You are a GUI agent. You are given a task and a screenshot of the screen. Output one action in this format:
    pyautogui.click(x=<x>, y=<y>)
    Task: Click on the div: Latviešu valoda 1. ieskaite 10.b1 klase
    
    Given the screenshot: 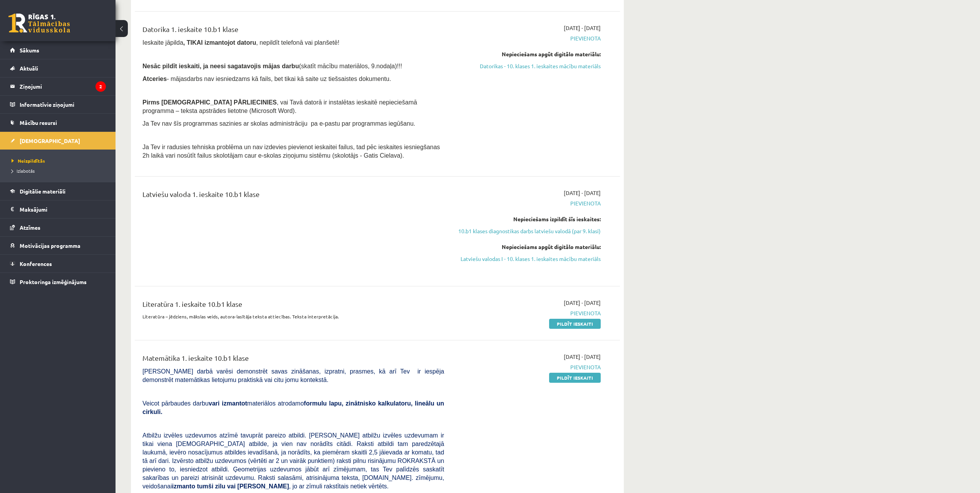 What is the action you would take?
    pyautogui.click(x=293, y=196)
    